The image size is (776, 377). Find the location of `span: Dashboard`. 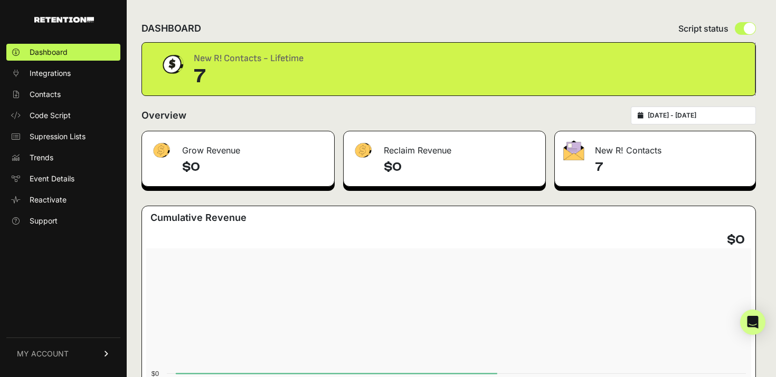

span: Dashboard is located at coordinates (49, 52).